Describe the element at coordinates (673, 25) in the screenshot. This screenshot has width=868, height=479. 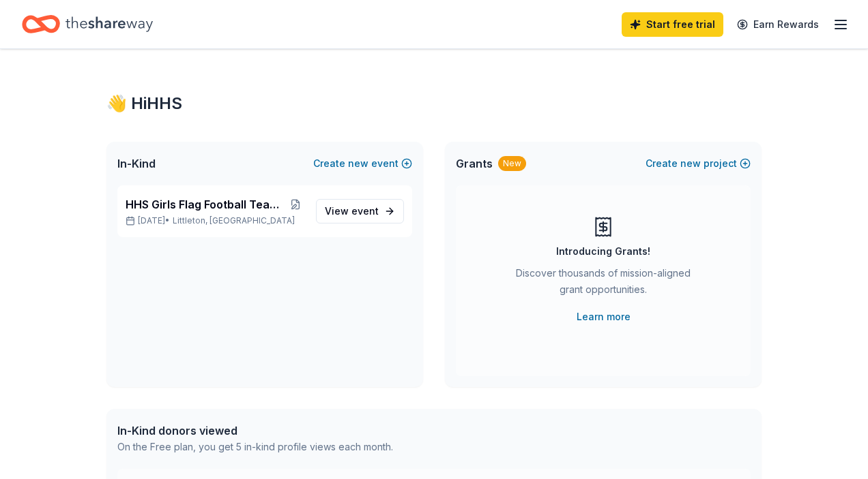
I see `a: Start free trial` at that location.